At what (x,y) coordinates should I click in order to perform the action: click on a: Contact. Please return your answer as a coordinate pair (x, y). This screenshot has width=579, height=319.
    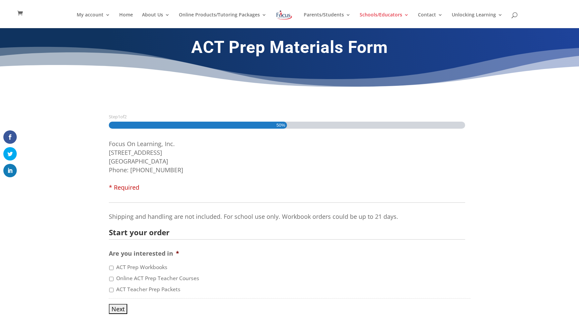
    Looking at the image, I should click on (430, 20).